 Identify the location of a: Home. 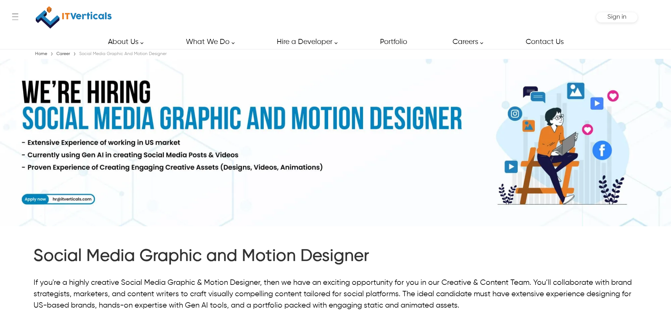
(41, 54).